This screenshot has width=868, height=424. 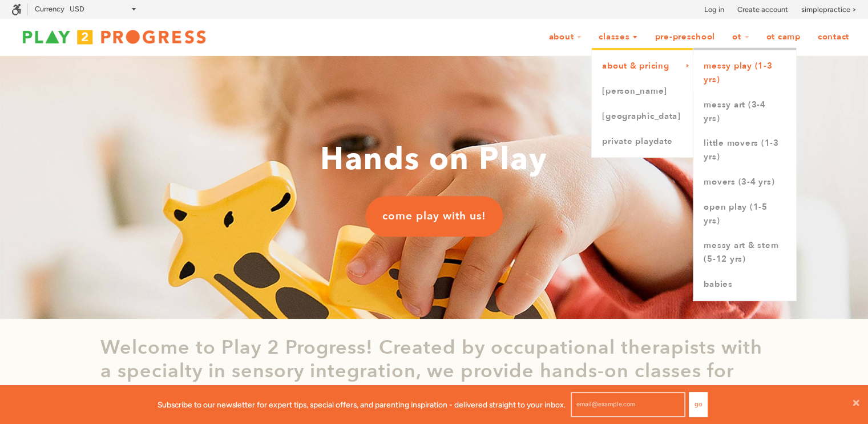 What do you see at coordinates (745, 150) in the screenshot?
I see `a: Little Movers (1-3 yrs)` at bounding box center [745, 150].